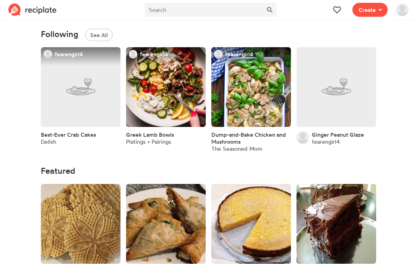 The height and width of the screenshot is (264, 417). I want to click on span: Create, so click(367, 10).